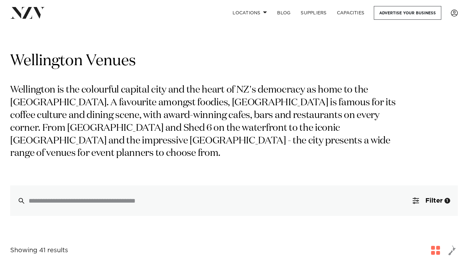 The image size is (468, 257). Describe the element at coordinates (313, 13) in the screenshot. I see `a: SUPPLIERS` at that location.